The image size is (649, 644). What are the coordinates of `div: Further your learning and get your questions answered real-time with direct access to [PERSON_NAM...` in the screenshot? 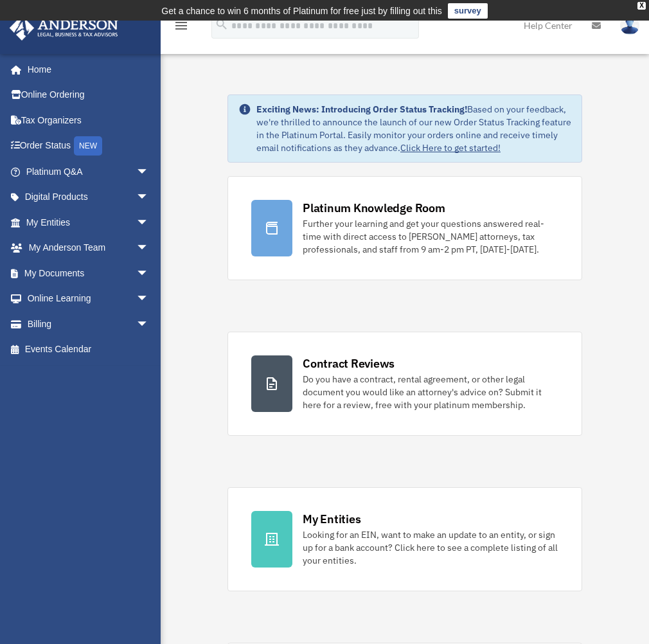 It's located at (430, 237).